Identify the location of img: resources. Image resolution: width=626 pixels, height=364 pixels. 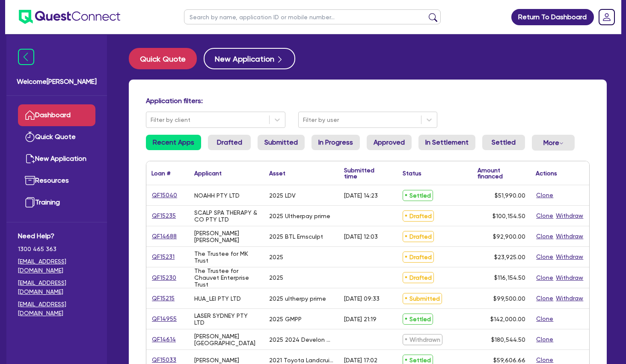
(30, 180).